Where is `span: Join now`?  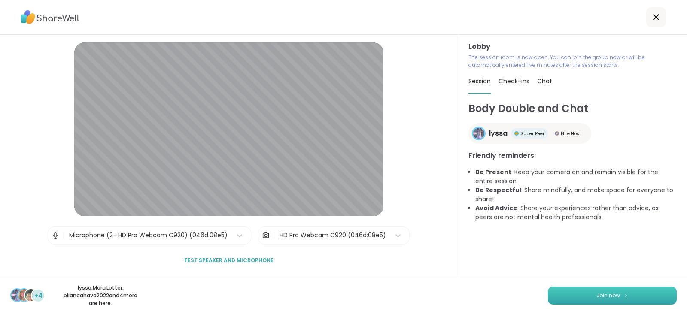 span: Join now is located at coordinates (608, 296).